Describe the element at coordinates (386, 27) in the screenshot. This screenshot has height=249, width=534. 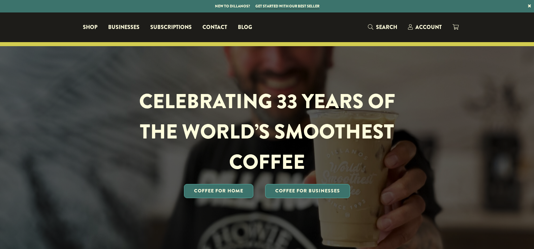
I see `span: Search` at that location.